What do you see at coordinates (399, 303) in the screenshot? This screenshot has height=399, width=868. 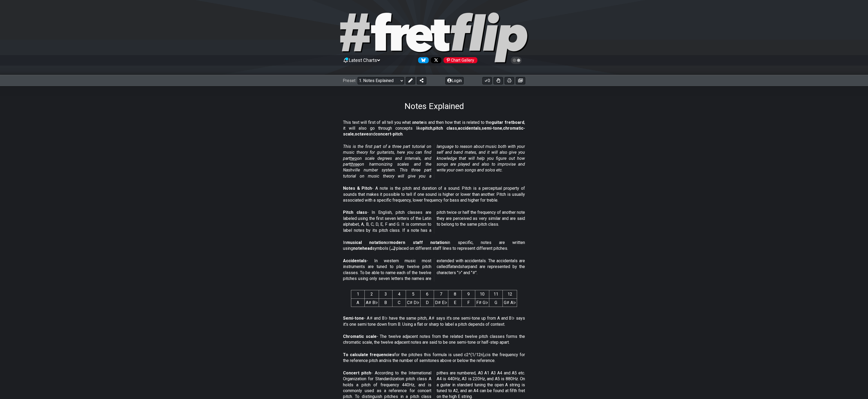 I see `td: C` at bounding box center [399, 303].